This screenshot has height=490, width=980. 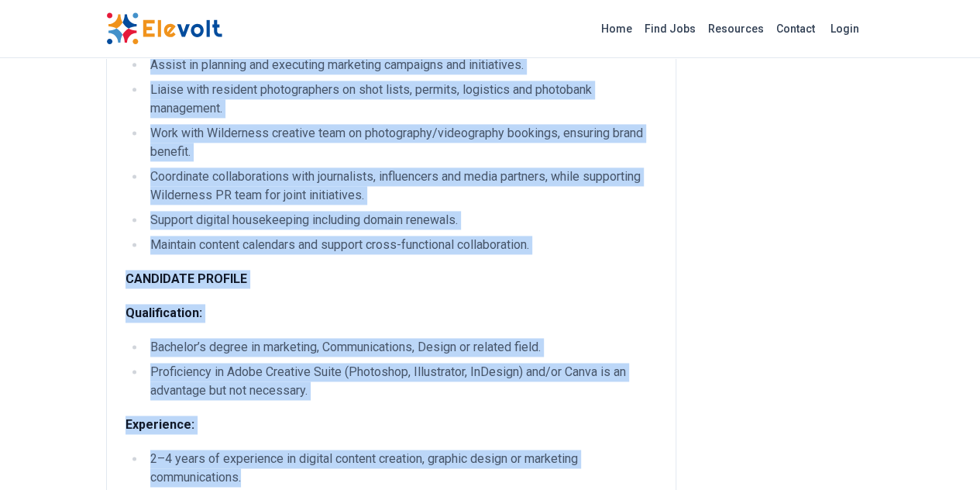 I want to click on a: Resources, so click(x=736, y=28).